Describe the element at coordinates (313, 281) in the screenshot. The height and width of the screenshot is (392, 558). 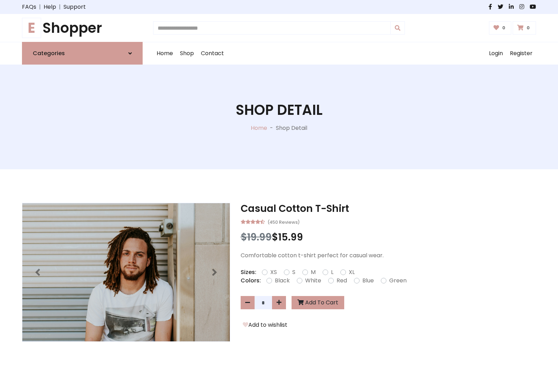
I see `label: White` at that location.